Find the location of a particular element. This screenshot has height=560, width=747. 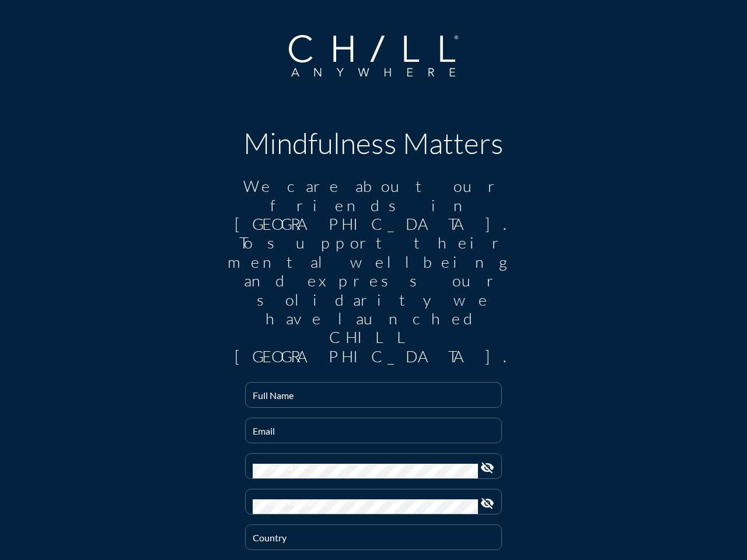

img: Company Logo is located at coordinates (374, 55).